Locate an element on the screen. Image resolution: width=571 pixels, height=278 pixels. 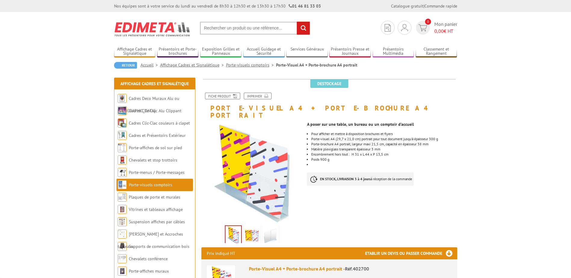
span: 0 is located at coordinates (428, 22).